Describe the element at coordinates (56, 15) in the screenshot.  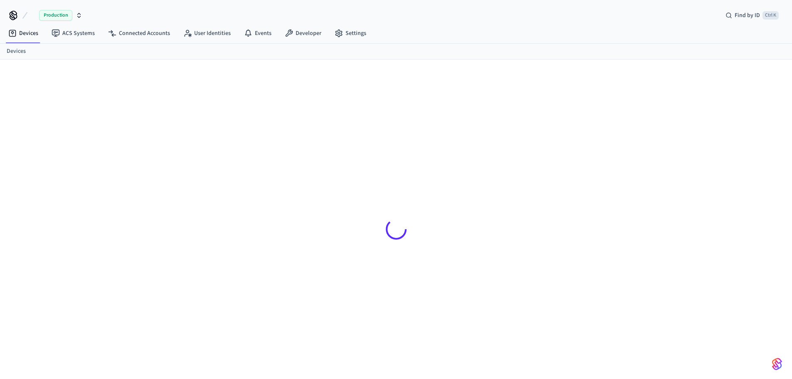
I see `span: Production` at that location.